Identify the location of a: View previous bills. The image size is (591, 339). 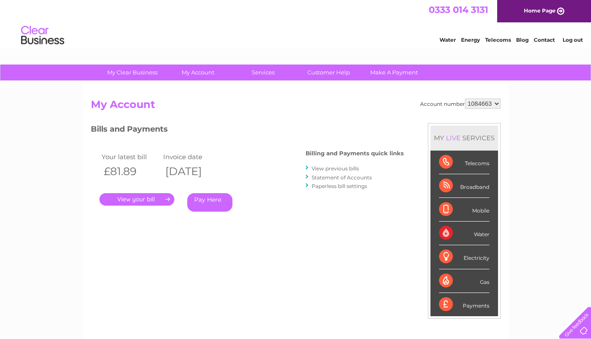
(335, 168).